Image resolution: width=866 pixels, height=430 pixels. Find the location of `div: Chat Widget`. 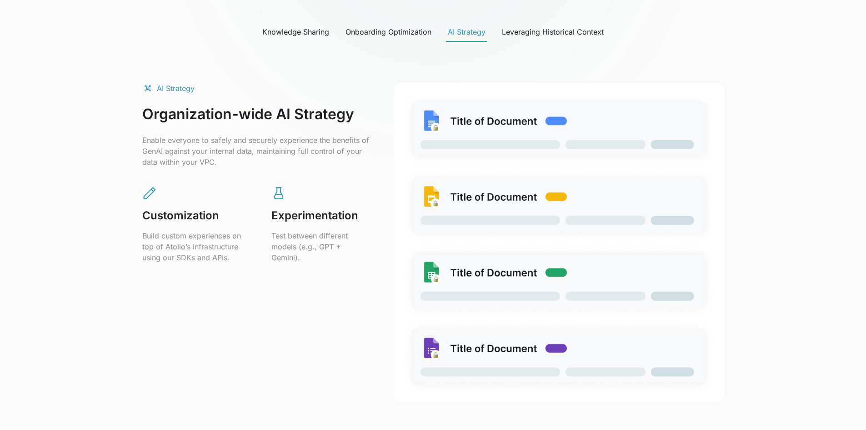

div: Chat Widget is located at coordinates (843, 408).